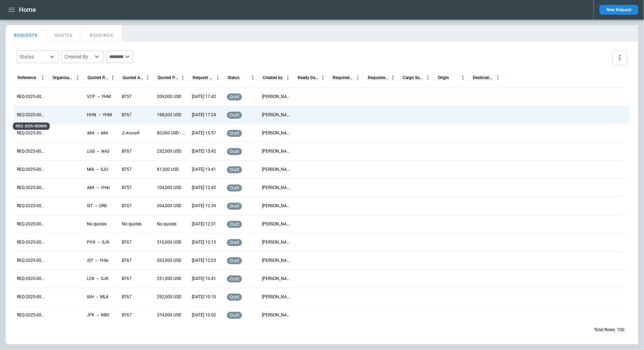 The height and width of the screenshot is (350, 644). What do you see at coordinates (31, 278) in the screenshot?
I see `p: REQ-2025-003791` at bounding box center [31, 278].